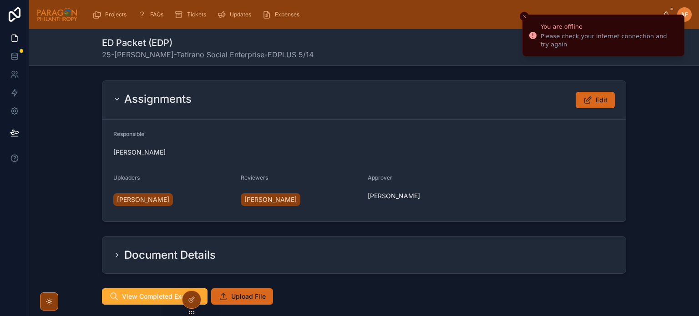 This screenshot has height=316, width=699. What do you see at coordinates (524, 16) in the screenshot?
I see `button: Close toast` at bounding box center [524, 16].